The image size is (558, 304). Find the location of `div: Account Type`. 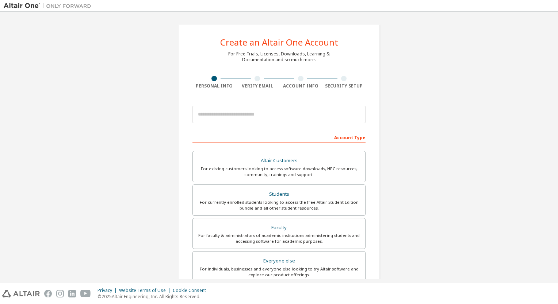

div: Account Type is located at coordinates (279, 137).